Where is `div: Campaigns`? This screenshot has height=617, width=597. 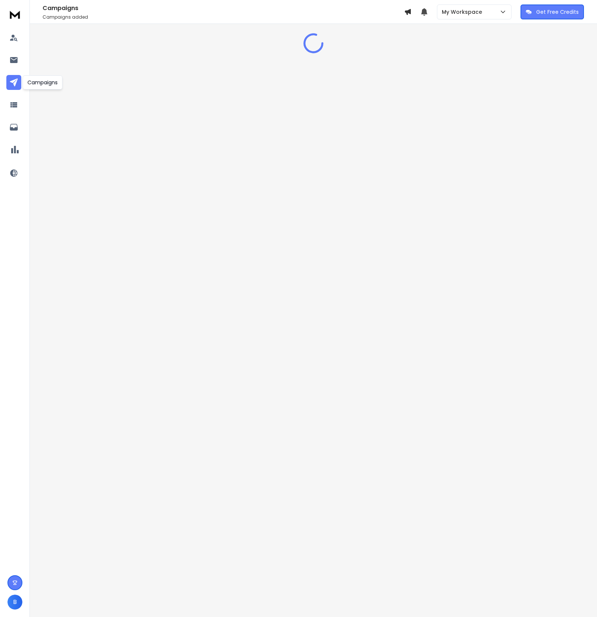 div: Campaigns is located at coordinates (43, 82).